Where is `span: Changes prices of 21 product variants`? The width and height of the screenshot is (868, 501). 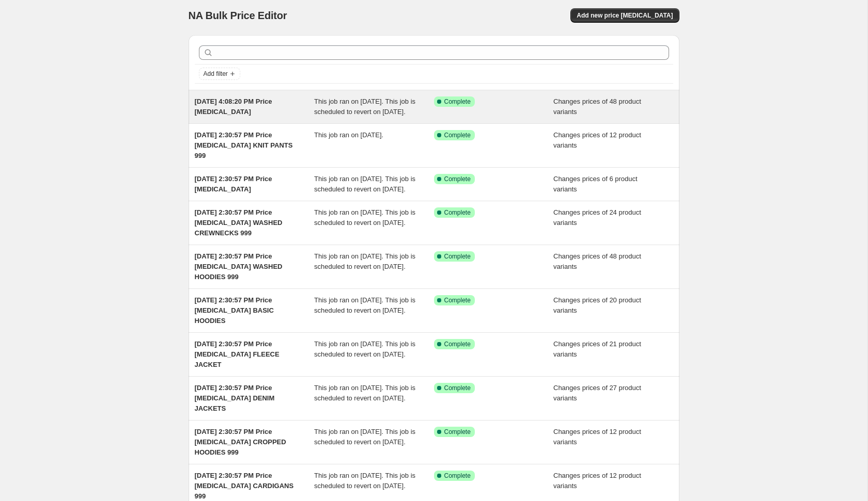 span: Changes prices of 21 product variants is located at coordinates (597, 349).